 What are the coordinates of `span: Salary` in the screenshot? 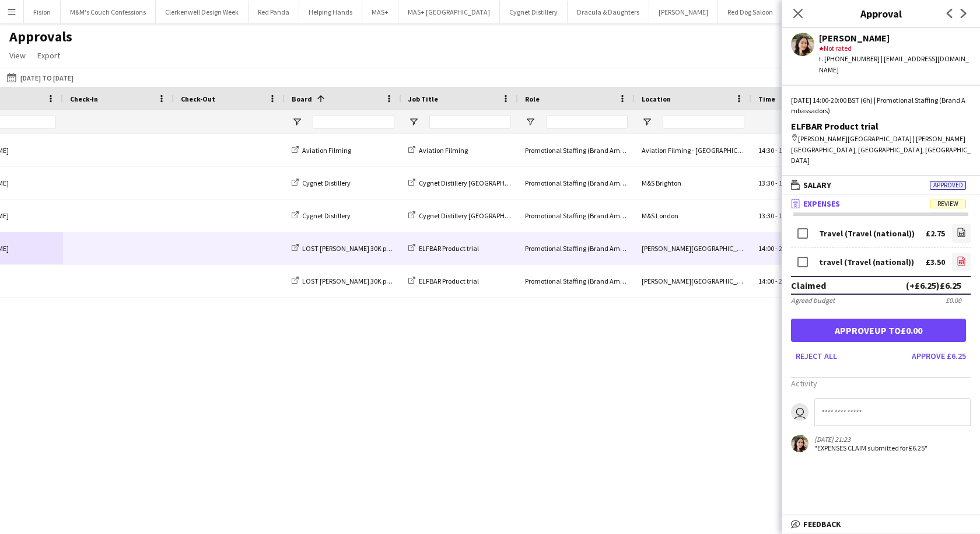 It's located at (818, 185).